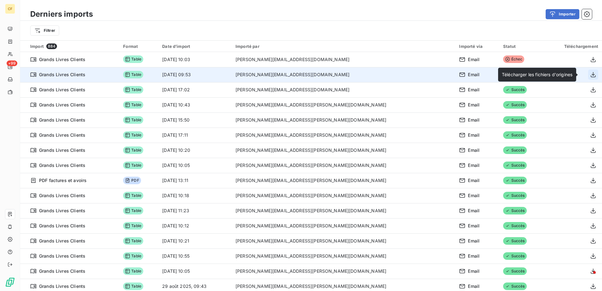  What do you see at coordinates (522, 46) in the screenshot?
I see `div: Statut` at bounding box center [522, 46].